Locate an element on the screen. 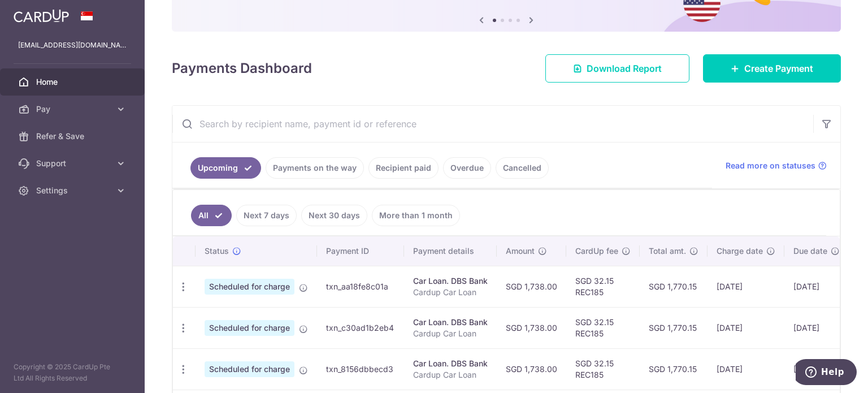 The height and width of the screenshot is (393, 868). a: Payments on the way is located at coordinates (315, 168).